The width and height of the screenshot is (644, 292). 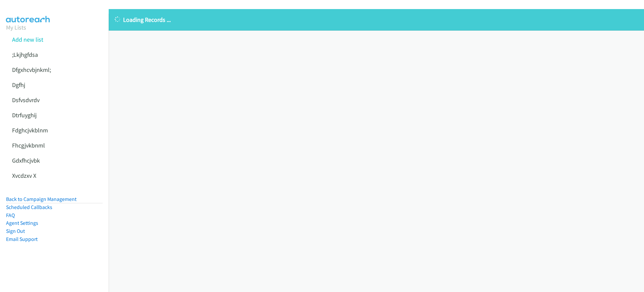 I want to click on a: Dtrfuyghij, so click(x=24, y=115).